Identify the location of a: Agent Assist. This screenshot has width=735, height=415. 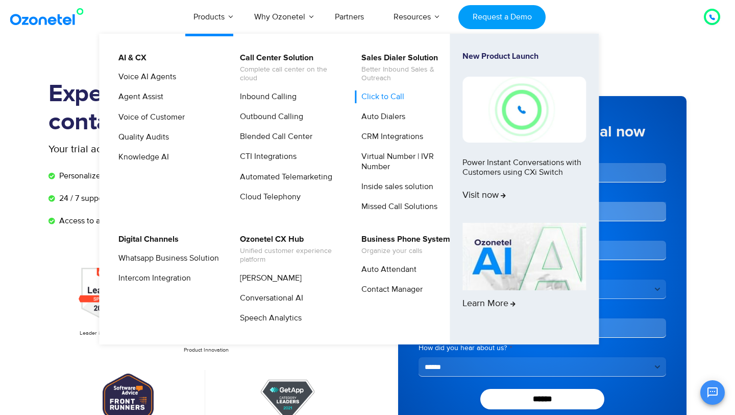
(138, 97).